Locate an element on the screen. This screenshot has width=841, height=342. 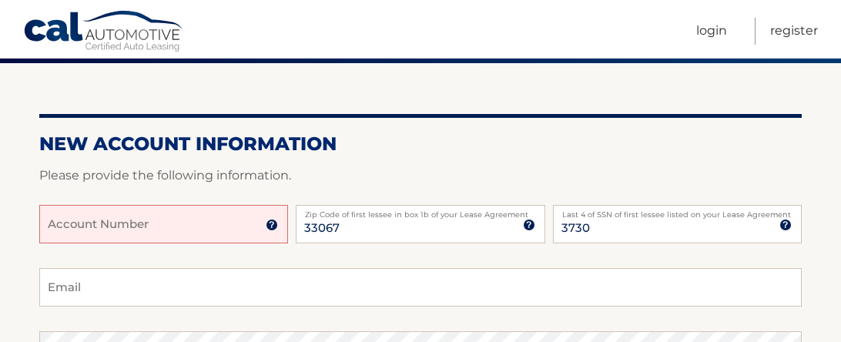
input: Zip Code is located at coordinates (420, 224).